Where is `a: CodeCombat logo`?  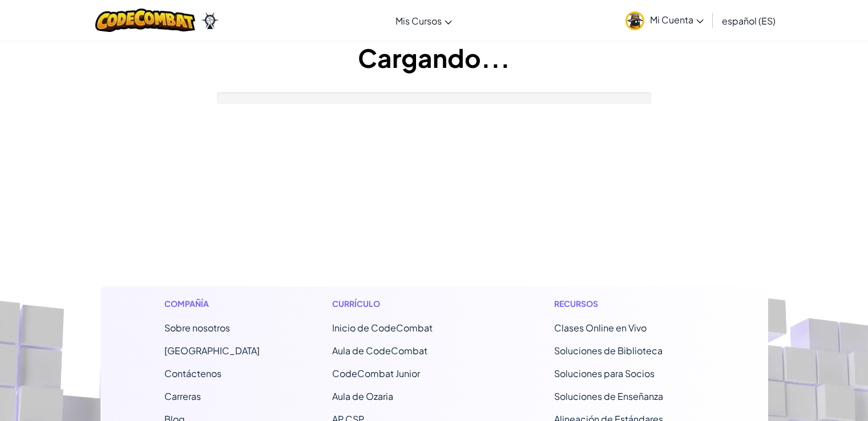 a: CodeCombat logo is located at coordinates (145, 20).